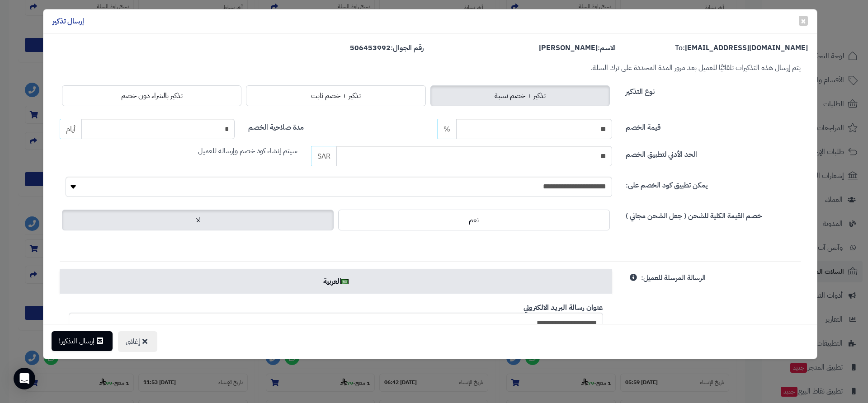 This screenshot has width=868, height=403. Describe the element at coordinates (520, 96) in the screenshot. I see `span: تذكير + خصم نسبة` at that location.